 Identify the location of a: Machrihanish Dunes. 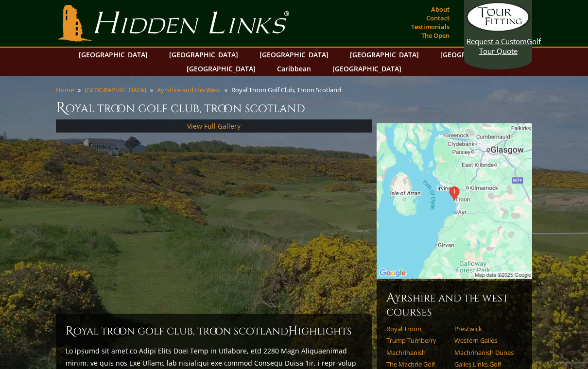
(485, 352).